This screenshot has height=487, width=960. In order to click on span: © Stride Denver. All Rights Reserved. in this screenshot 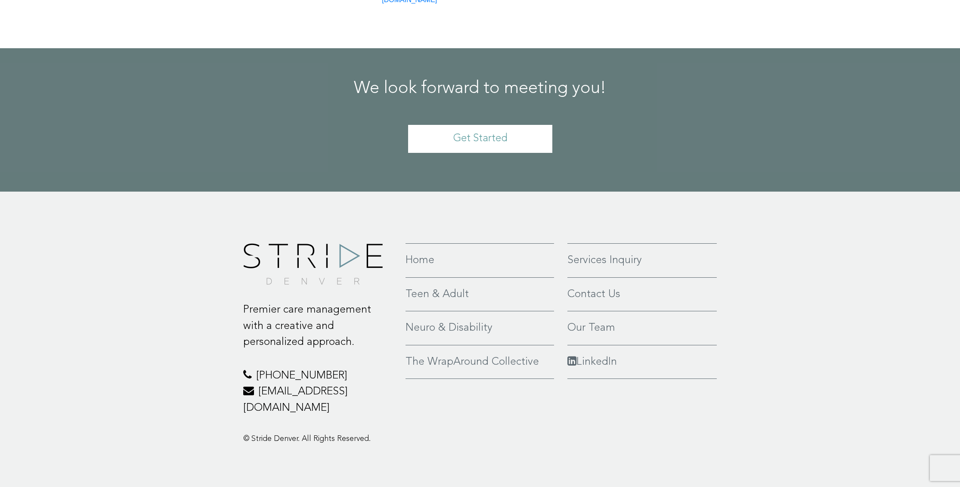, I will do `click(307, 439)`.